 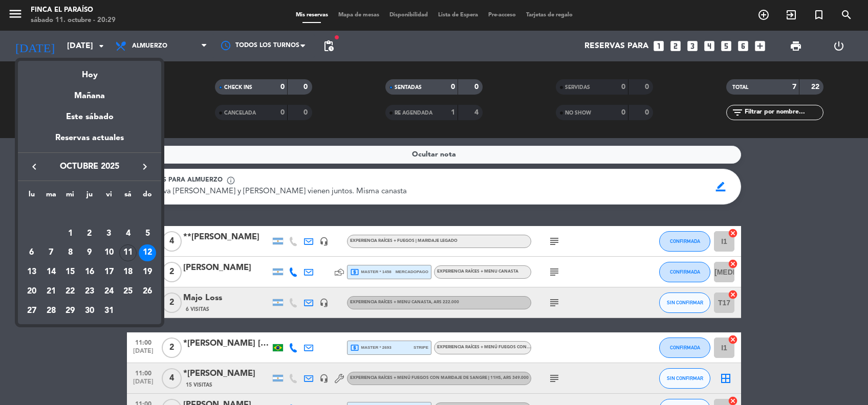 What do you see at coordinates (90, 234) in the screenshot?
I see `div: 2` at bounding box center [90, 234].